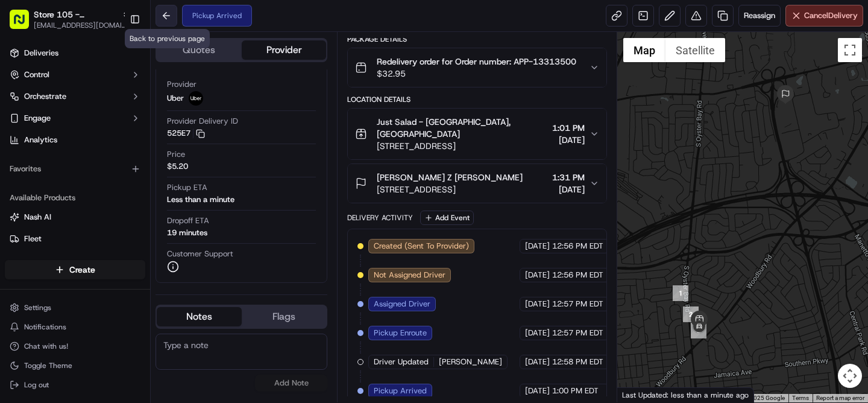 This screenshot has height=403, width=868. What do you see at coordinates (52, 181) in the screenshot?
I see `a: 📗Knowledge Base` at bounding box center [52, 181].